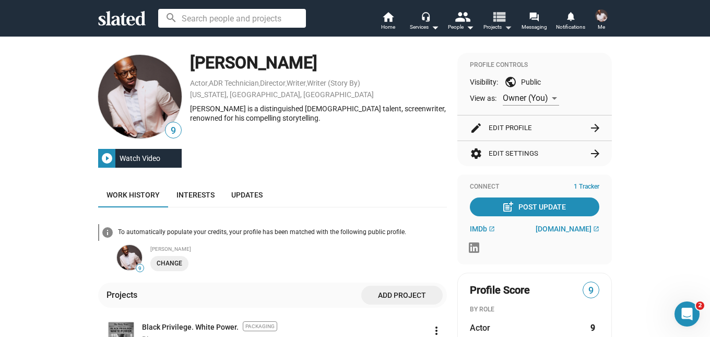 This screenshot has height=337, width=710. I want to click on span: IMDb, so click(478, 229).